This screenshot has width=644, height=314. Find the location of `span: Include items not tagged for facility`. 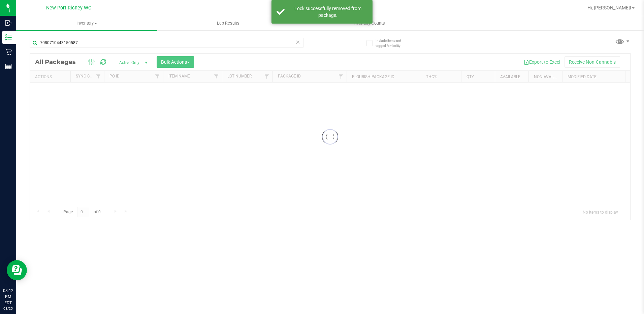

span: Include items not tagged for facility is located at coordinates (392, 43).